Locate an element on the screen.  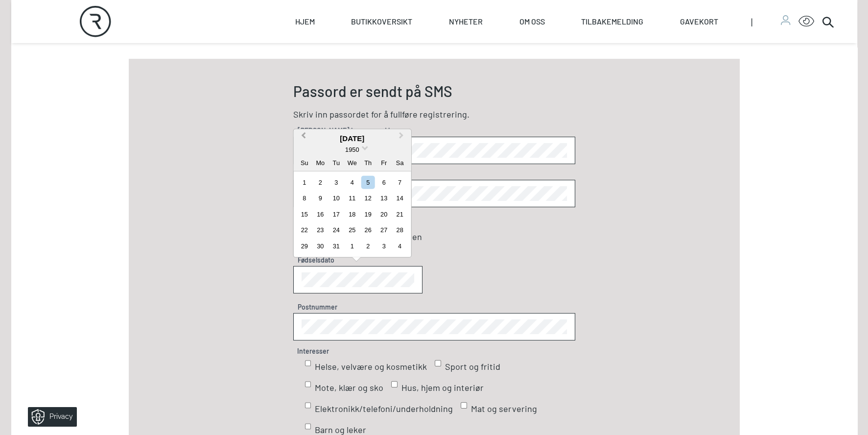
div: Choose Thursday, October 12th, 1950 is located at coordinates (368, 198).